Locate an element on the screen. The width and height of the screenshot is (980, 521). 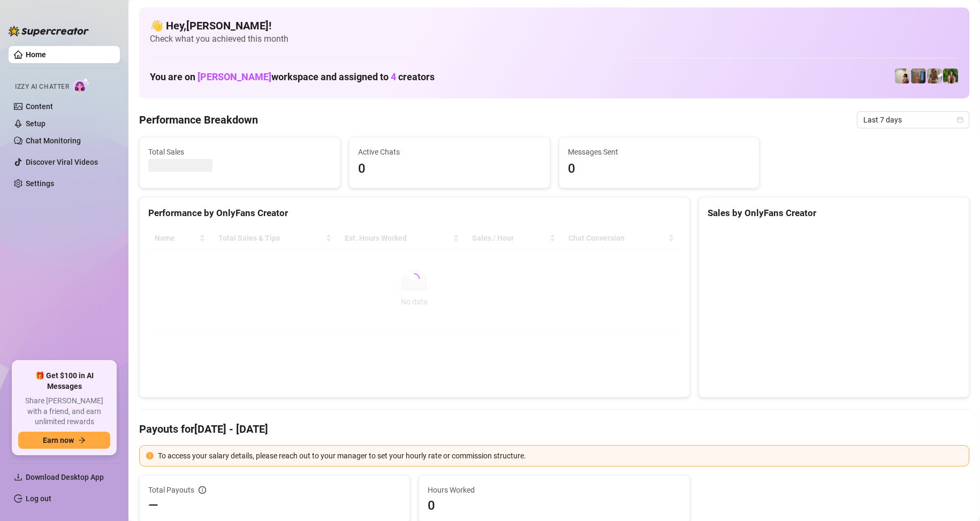
span: Total Sales is located at coordinates (240, 152).